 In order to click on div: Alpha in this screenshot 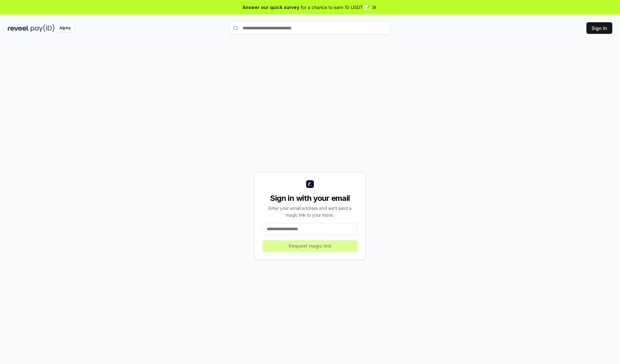, I will do `click(65, 28)`.